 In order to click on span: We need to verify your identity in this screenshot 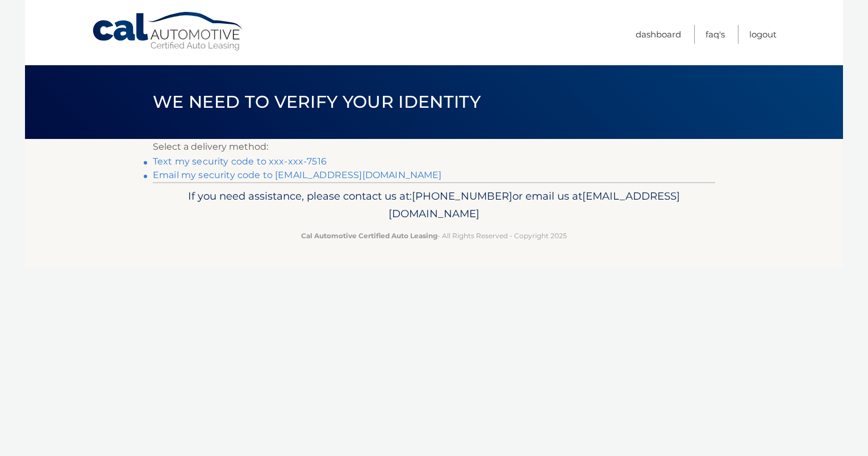, I will do `click(316, 102)`.